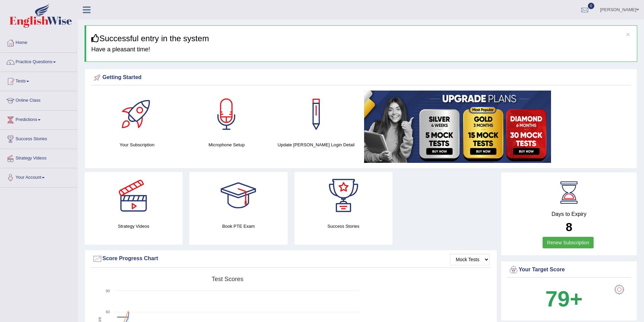 Image resolution: width=644 pixels, height=322 pixels. I want to click on a: Home, so click(39, 42).